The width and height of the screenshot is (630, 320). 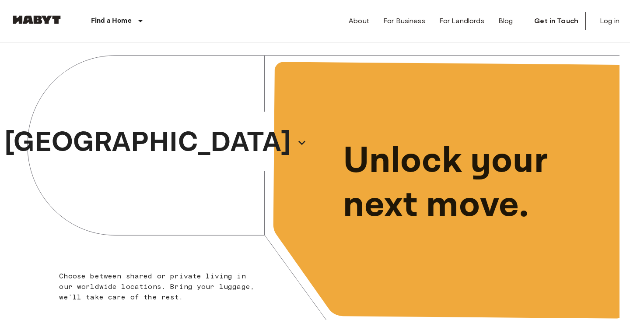 I want to click on a: About, so click(x=359, y=21).